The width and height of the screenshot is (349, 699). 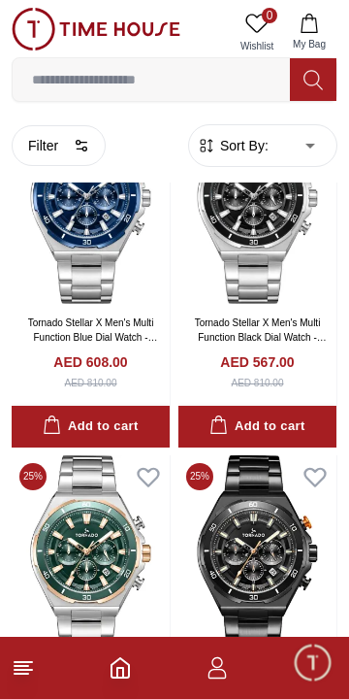 What do you see at coordinates (90, 557) in the screenshot?
I see `img: Tornado Stellar X Men's Multi Function Green Dial Watch - T24104-KBSHK` at bounding box center [90, 557].